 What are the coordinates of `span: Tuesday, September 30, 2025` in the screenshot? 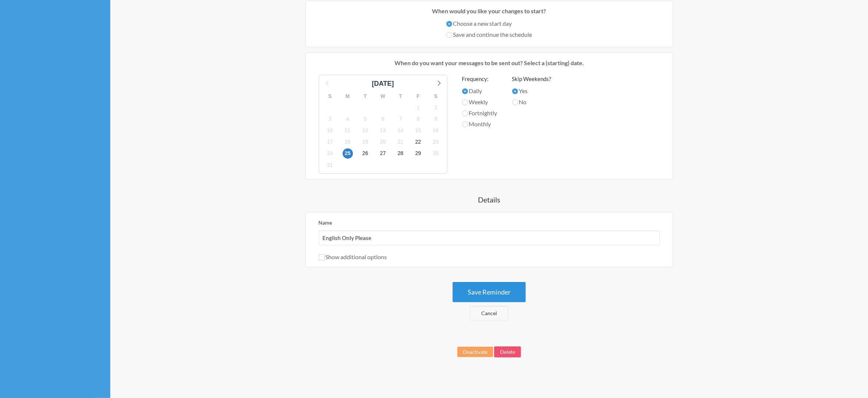 It's located at (436, 154).